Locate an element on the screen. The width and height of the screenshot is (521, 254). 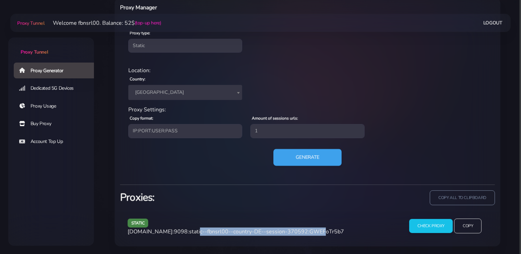
label: Country: is located at coordinates (138, 79).